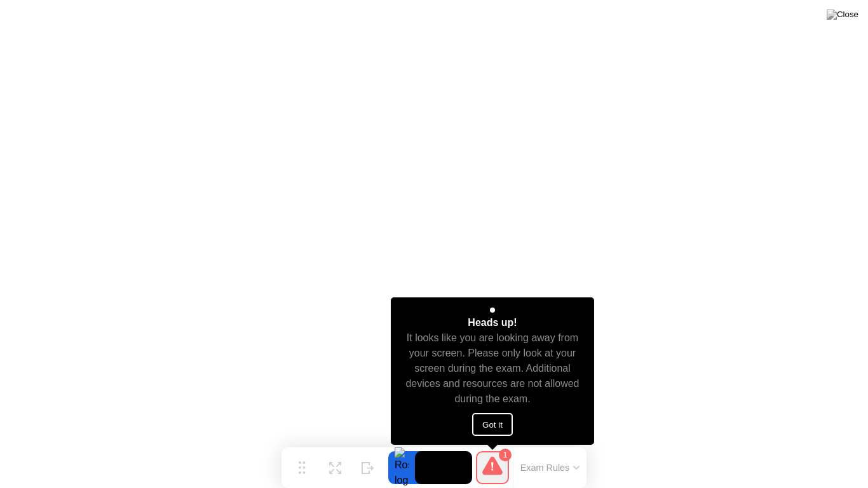  What do you see at coordinates (493, 424) in the screenshot?
I see `button: Got it` at bounding box center [493, 424].